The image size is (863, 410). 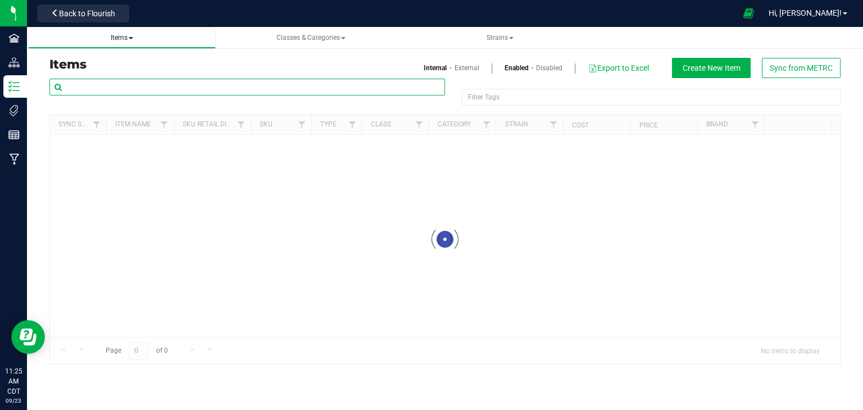 What do you see at coordinates (14, 87) in the screenshot?
I see `inline-svg: Inventory` at bounding box center [14, 87].